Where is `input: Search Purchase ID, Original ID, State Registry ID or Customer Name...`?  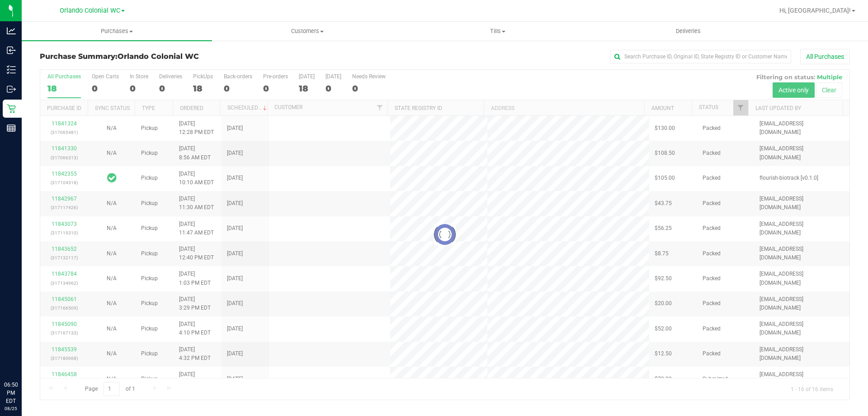
input: Search Purchase ID, Original ID, State Registry ID or Customer Name... is located at coordinates (701, 57).